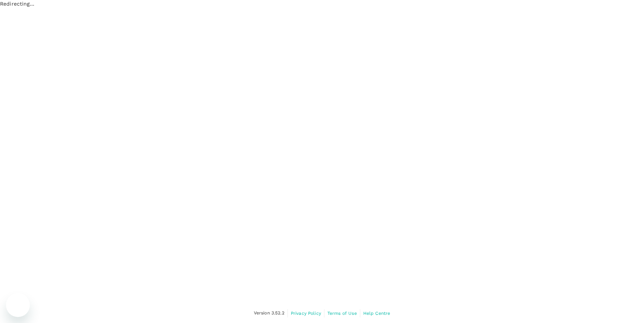  Describe the element at coordinates (342, 314) in the screenshot. I see `span: Terms of Use` at that location.